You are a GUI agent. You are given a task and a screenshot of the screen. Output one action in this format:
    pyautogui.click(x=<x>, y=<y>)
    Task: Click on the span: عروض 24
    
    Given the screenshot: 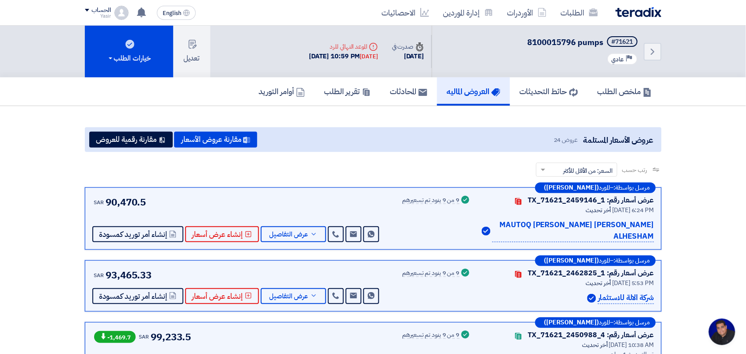 What is the action you would take?
    pyautogui.click(x=566, y=140)
    